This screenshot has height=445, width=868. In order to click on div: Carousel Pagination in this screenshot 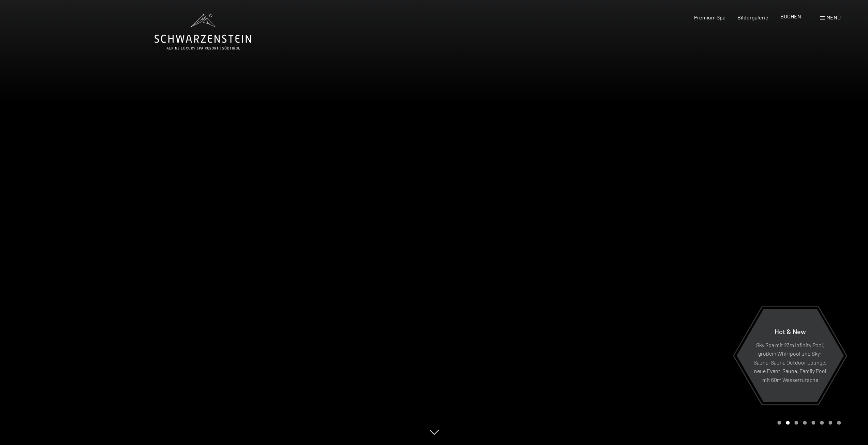, I will do `click(807, 422)`.